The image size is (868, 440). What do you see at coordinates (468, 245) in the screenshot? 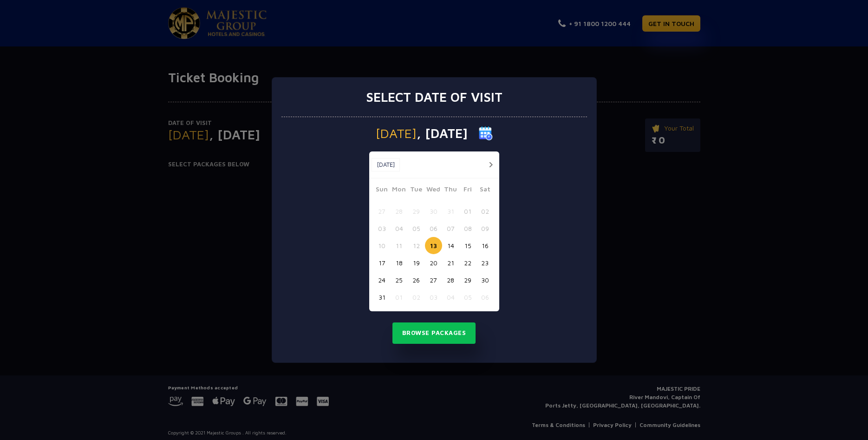
I see `button: 15` at bounding box center [468, 245].